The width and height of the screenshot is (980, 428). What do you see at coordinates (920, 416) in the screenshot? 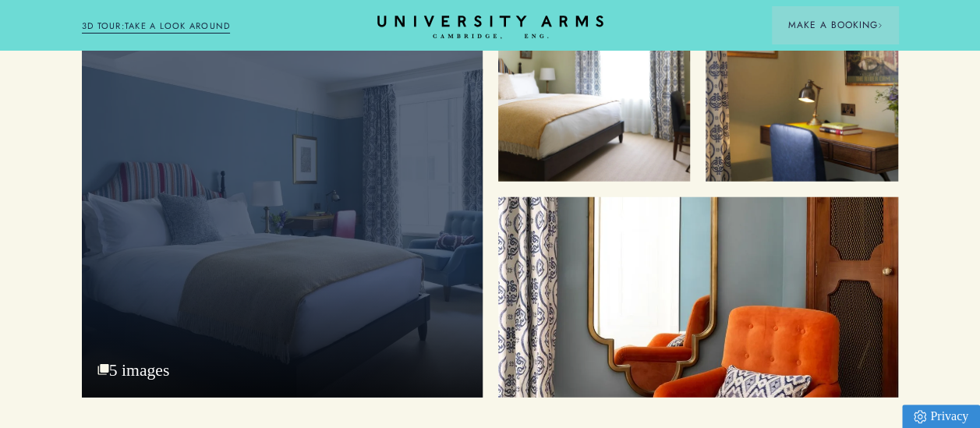
I see `img: Privacy` at bounding box center [920, 416].